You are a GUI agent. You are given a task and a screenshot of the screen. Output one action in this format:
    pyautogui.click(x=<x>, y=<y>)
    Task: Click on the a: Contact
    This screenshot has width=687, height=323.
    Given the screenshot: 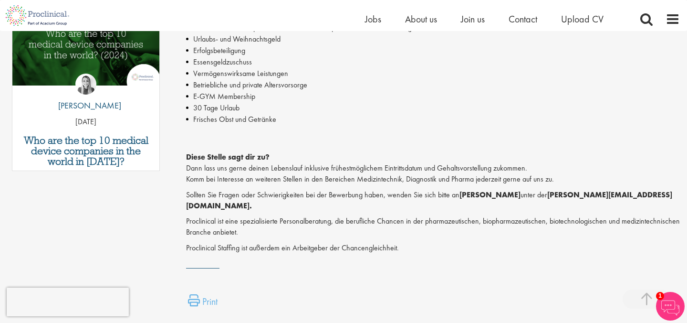 What is the action you would take?
    pyautogui.click(x=523, y=19)
    